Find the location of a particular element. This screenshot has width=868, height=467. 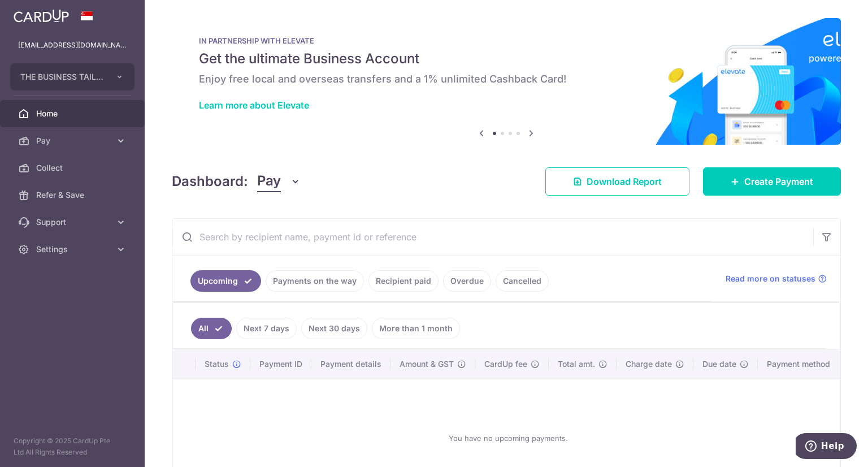

span: Total amt. is located at coordinates (577, 364).